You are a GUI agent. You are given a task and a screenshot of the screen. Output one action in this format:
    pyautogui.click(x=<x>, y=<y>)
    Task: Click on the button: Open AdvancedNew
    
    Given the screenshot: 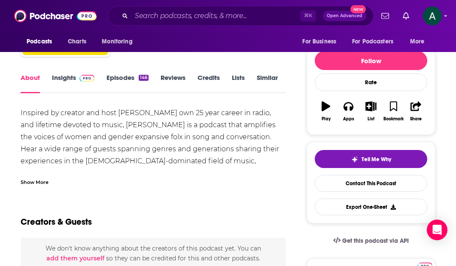 What is the action you would take?
    pyautogui.click(x=344, y=16)
    